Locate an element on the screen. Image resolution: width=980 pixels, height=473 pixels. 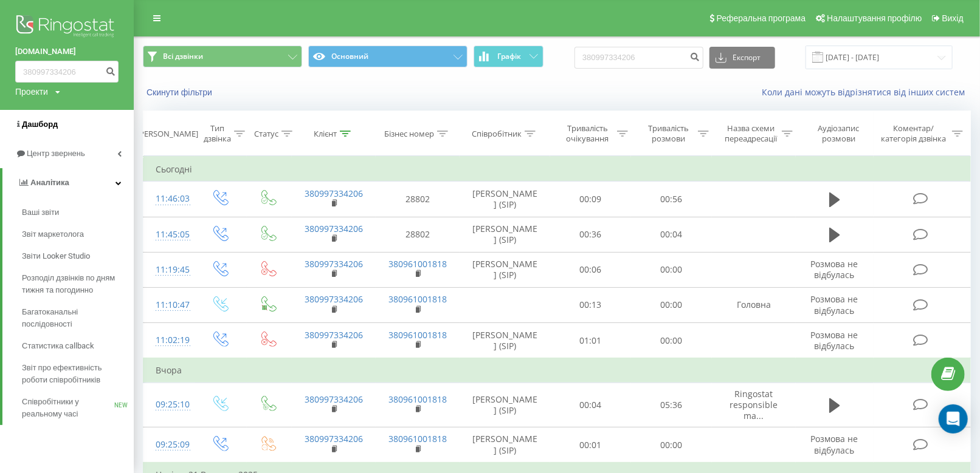
span: Ваші звіти is located at coordinates (40, 213).